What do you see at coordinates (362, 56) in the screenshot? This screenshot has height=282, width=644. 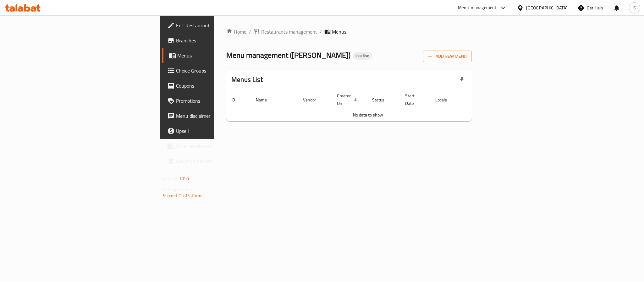 I see `span: Inactive` at bounding box center [362, 56].